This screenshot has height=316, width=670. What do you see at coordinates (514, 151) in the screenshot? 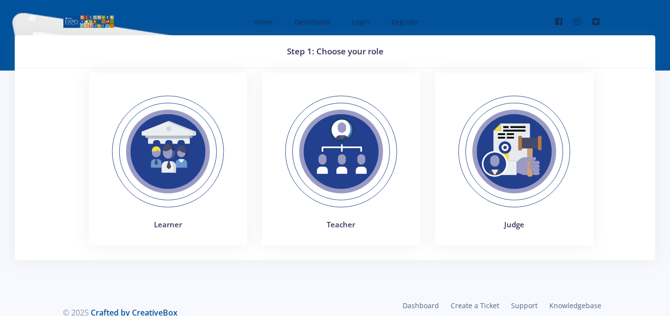
I see `img: Judges` at bounding box center [514, 151].